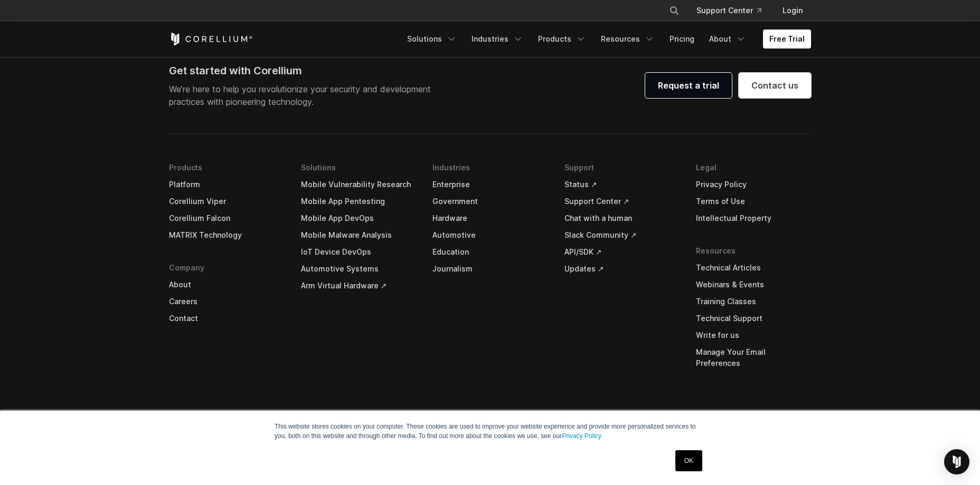  Describe the element at coordinates (432, 39) in the screenshot. I see `a: Solutions` at that location.